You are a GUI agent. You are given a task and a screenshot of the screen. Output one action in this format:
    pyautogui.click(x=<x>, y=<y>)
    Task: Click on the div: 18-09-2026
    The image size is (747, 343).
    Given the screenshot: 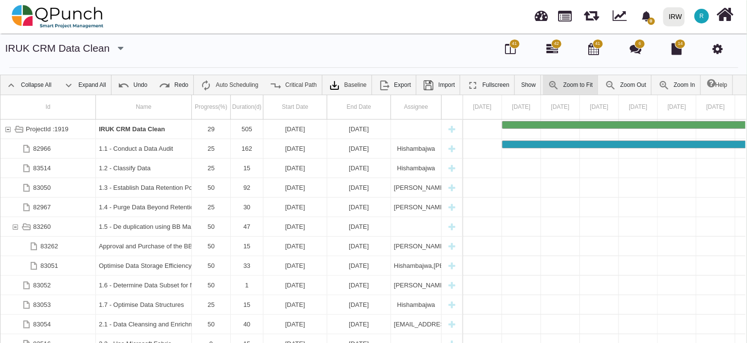 What is the action you would take?
    pyautogui.click(x=359, y=129)
    